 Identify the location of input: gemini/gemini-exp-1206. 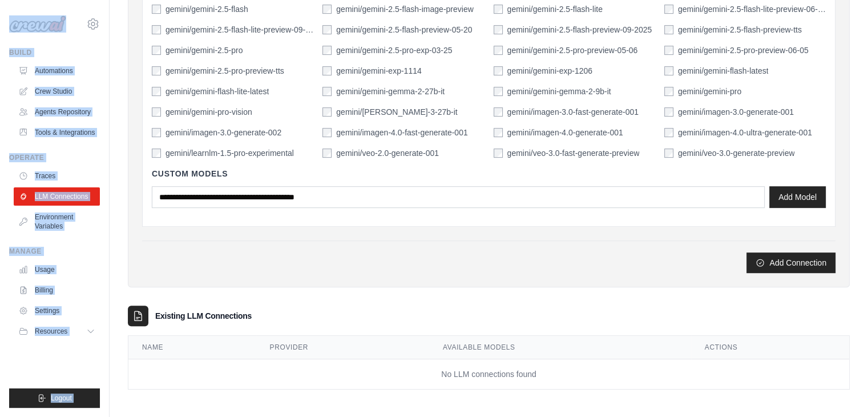
(498, 71).